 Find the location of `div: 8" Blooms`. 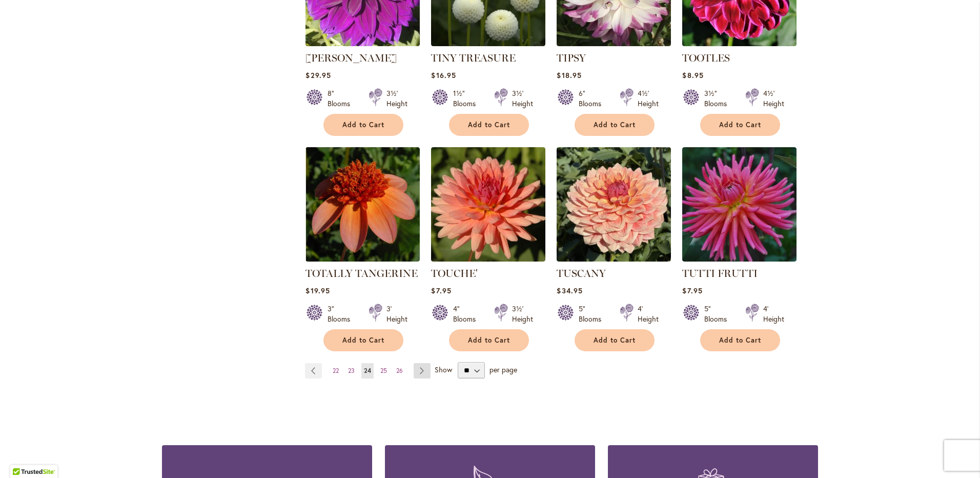

div: 8" Blooms is located at coordinates (342, 99).